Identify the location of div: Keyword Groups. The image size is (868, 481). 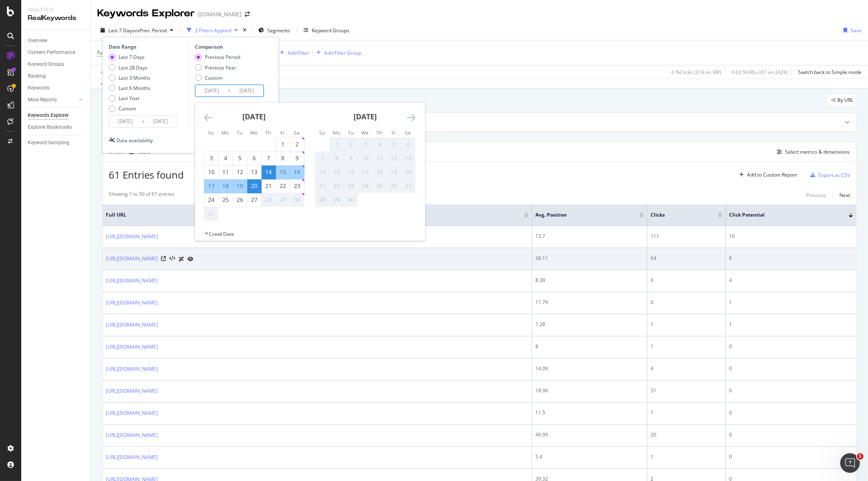
(331, 30).